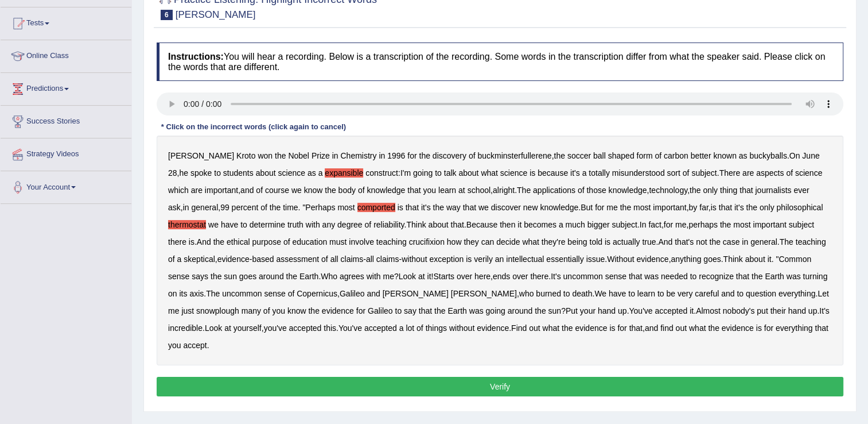  Describe the element at coordinates (416, 225) in the screenshot. I see `b: Think` at that location.